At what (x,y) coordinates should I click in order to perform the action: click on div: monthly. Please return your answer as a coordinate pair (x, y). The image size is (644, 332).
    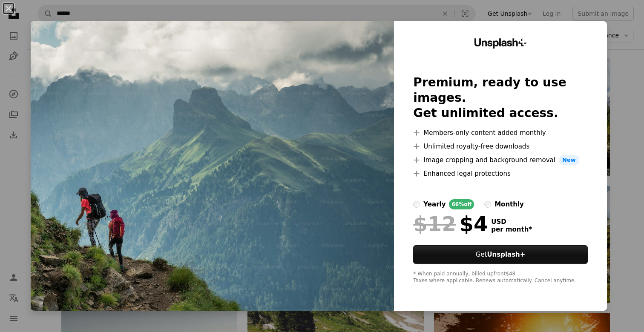
    Looking at the image, I should click on (509, 205).